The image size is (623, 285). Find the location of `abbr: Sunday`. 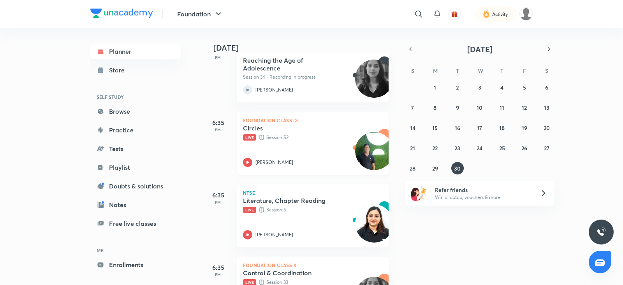

abbr: Sunday is located at coordinates (413, 71).